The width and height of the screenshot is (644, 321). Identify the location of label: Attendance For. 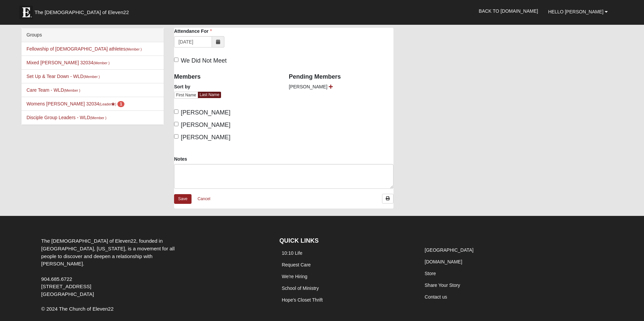
(193, 31).